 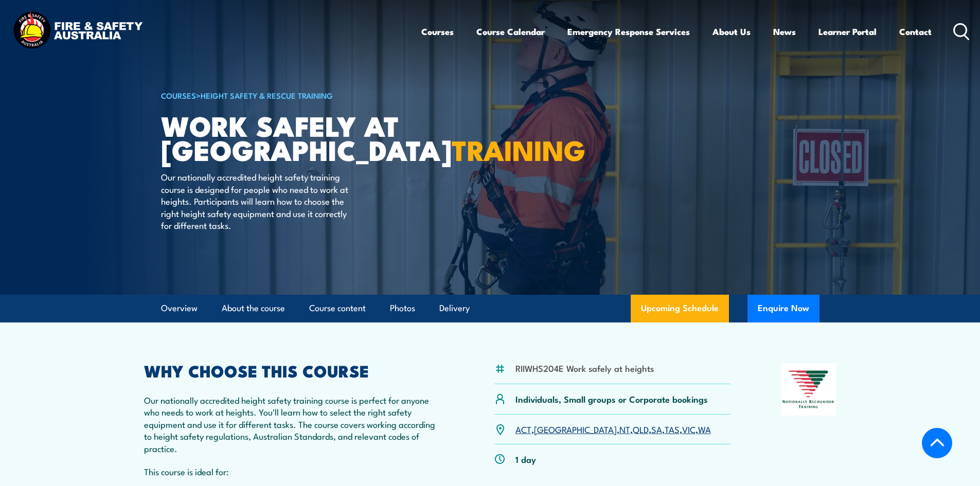 What do you see at coordinates (784, 308) in the screenshot?
I see `button: Enquire Now` at bounding box center [784, 308].